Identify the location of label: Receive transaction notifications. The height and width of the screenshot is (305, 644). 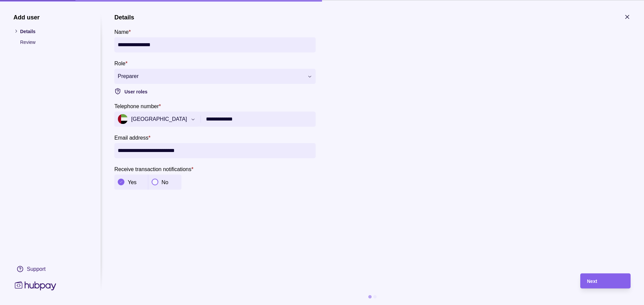
(154, 169).